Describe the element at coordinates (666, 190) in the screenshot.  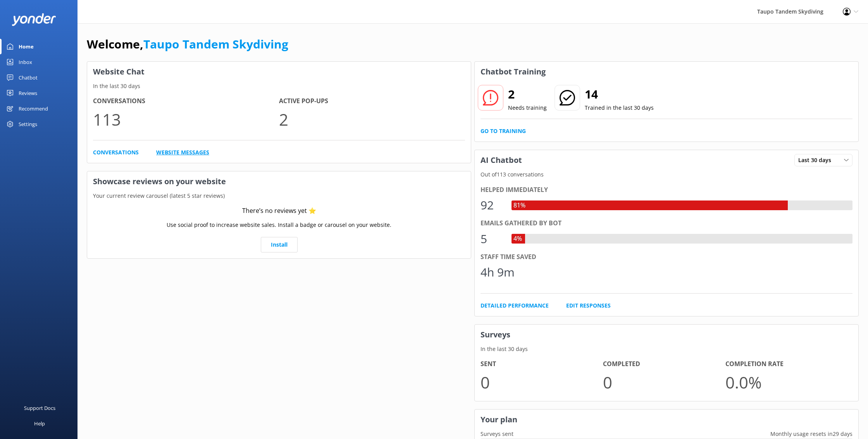
I see `div: Helped immediately` at that location.